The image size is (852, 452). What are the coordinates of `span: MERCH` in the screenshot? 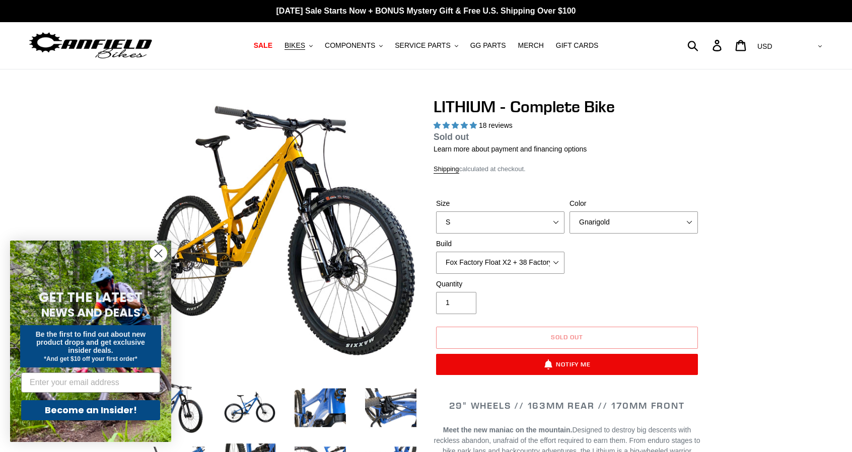 It's located at (531, 45).